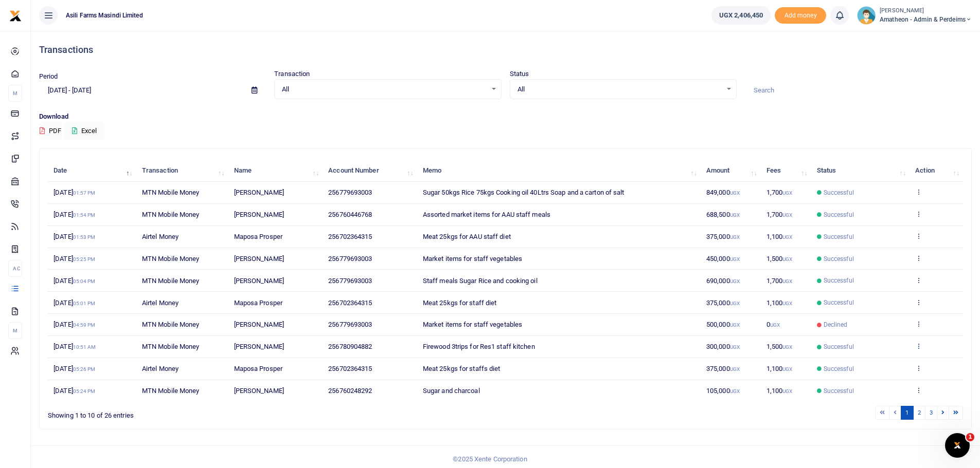 This screenshot has height=468, width=980. Describe the element at coordinates (524, 192) in the screenshot. I see `span: Sugar 50kgs Rice 75kgs Cooking oil 40Ltrs Soap and a carton of salt` at that location.